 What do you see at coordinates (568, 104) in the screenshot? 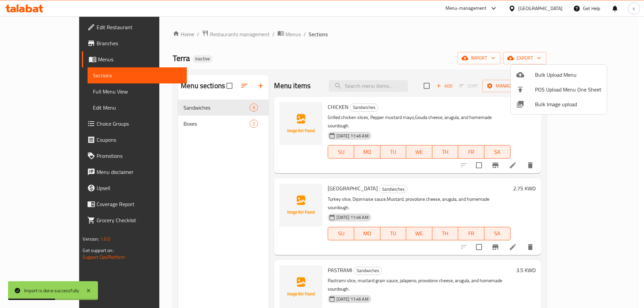
I see `span: Bulk Image upload` at bounding box center [568, 104].